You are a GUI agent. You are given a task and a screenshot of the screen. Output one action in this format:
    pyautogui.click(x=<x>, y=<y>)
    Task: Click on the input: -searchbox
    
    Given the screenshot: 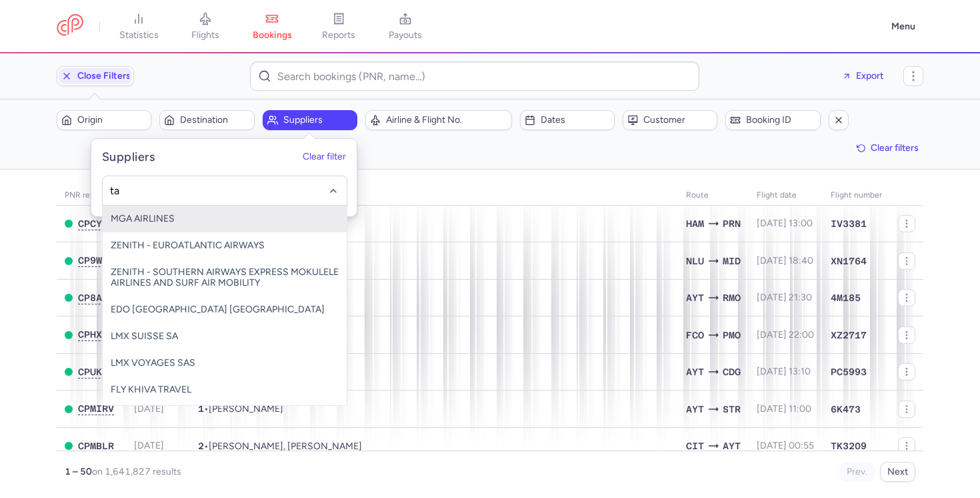 What is the action you would take?
    pyautogui.click(x=224, y=191)
    